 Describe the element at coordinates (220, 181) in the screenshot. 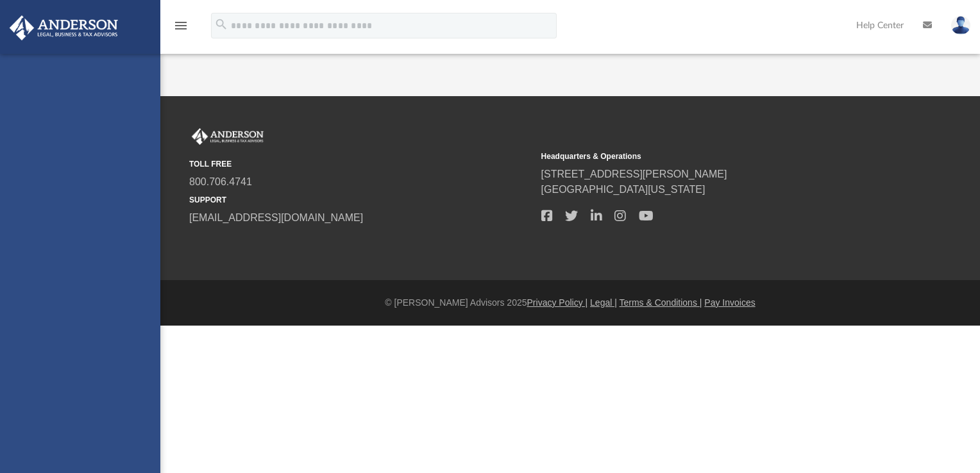

I see `a: 800.706.4741` at that location.